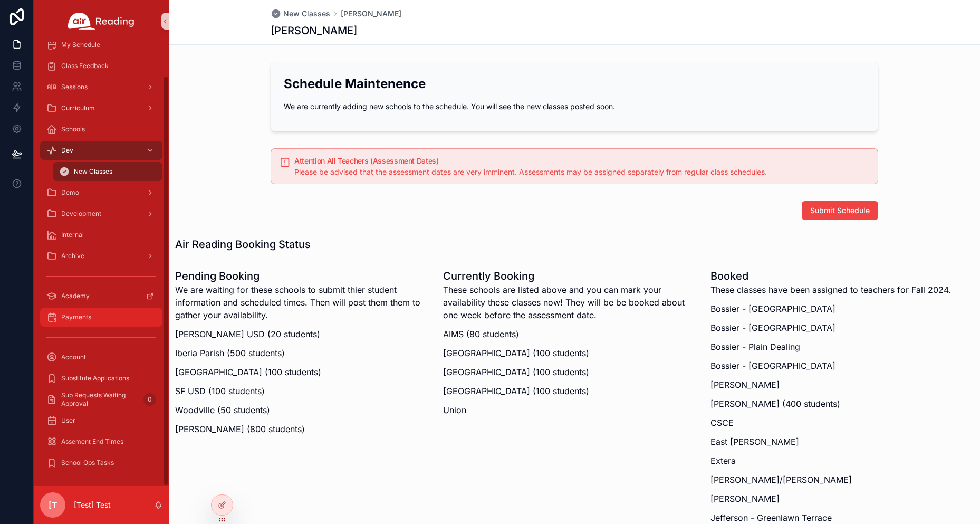 The image size is (980, 524). Describe the element at coordinates (302, 391) in the screenshot. I see `p: SF USD (100 students)` at that location.